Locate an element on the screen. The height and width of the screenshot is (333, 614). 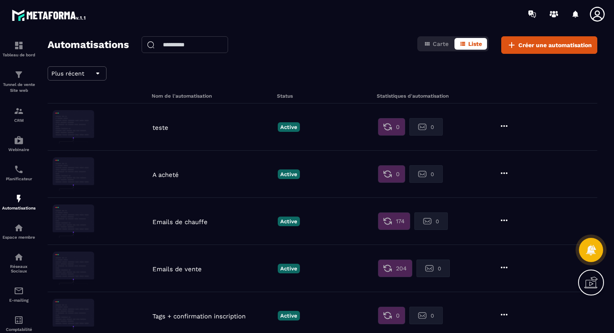
span: Créer une automatisation is located at coordinates (555, 45).